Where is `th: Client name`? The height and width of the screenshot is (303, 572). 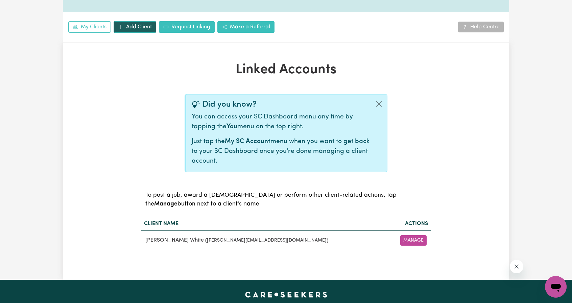 th: Client name is located at coordinates (263, 224).